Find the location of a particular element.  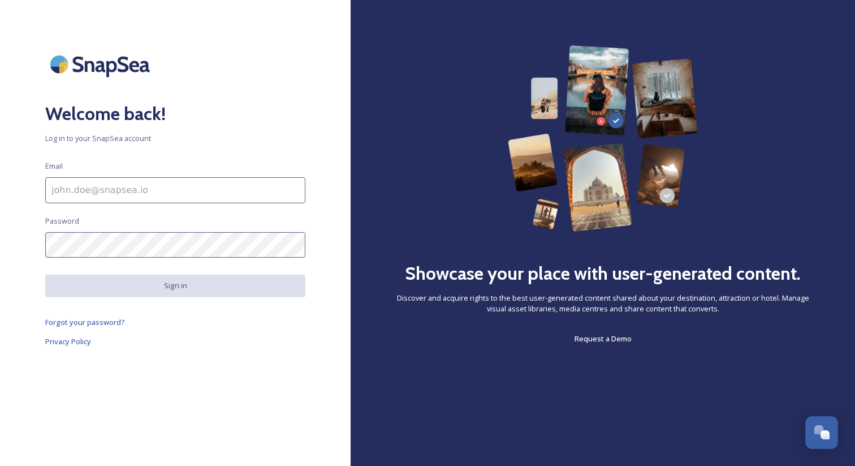

h2: Welcome back! is located at coordinates (175, 114).